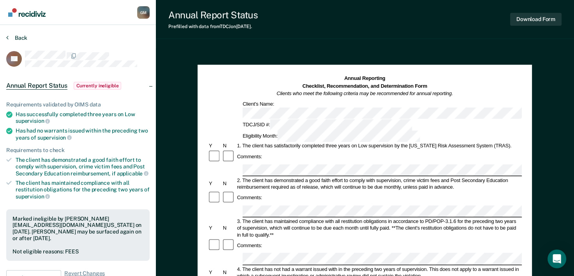  I want to click on div: TDCJ/SID #:, so click(327, 125).